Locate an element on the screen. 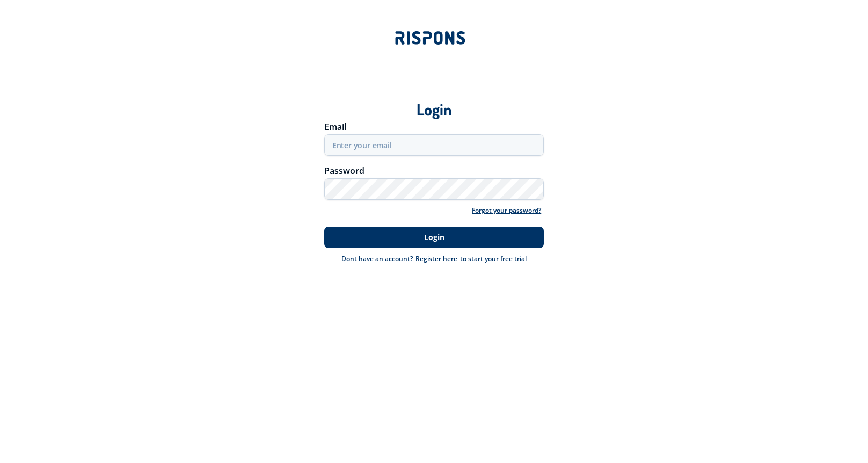  div: Dont have an account? is located at coordinates (377, 259).